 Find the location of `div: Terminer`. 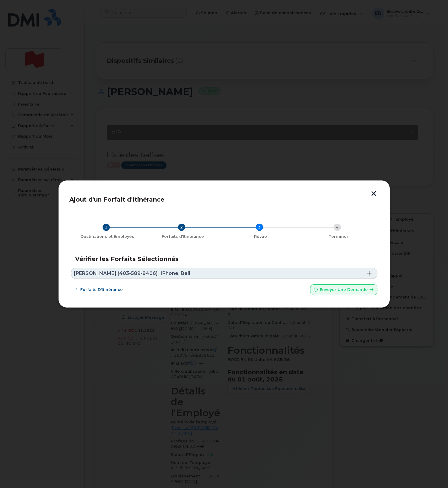

div: Terminer is located at coordinates (339, 237).